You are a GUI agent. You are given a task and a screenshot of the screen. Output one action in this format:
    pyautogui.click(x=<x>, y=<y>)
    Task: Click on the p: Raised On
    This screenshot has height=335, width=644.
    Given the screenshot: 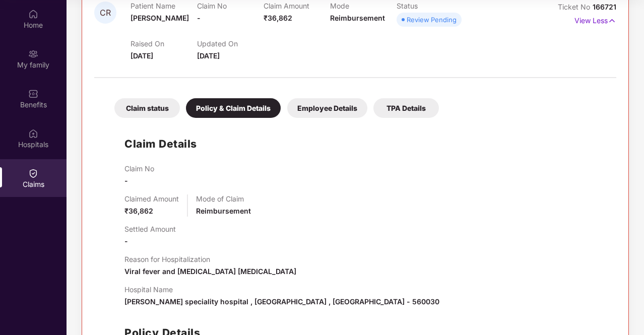 What is the action you would take?
    pyautogui.click(x=164, y=44)
    